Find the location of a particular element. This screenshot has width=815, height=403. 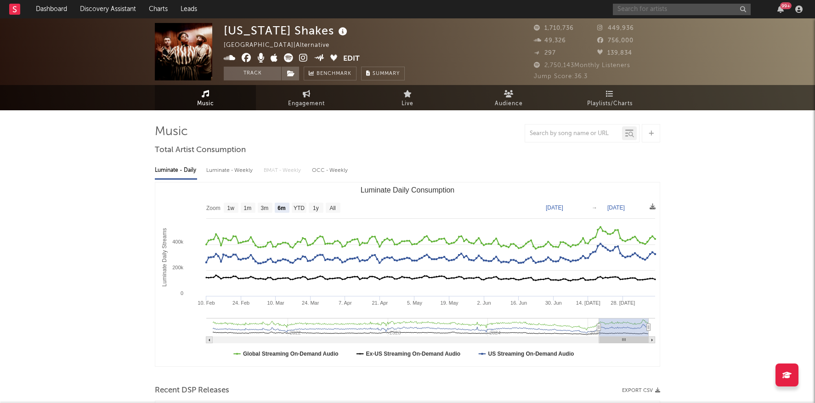

text: 200k is located at coordinates (178, 267).